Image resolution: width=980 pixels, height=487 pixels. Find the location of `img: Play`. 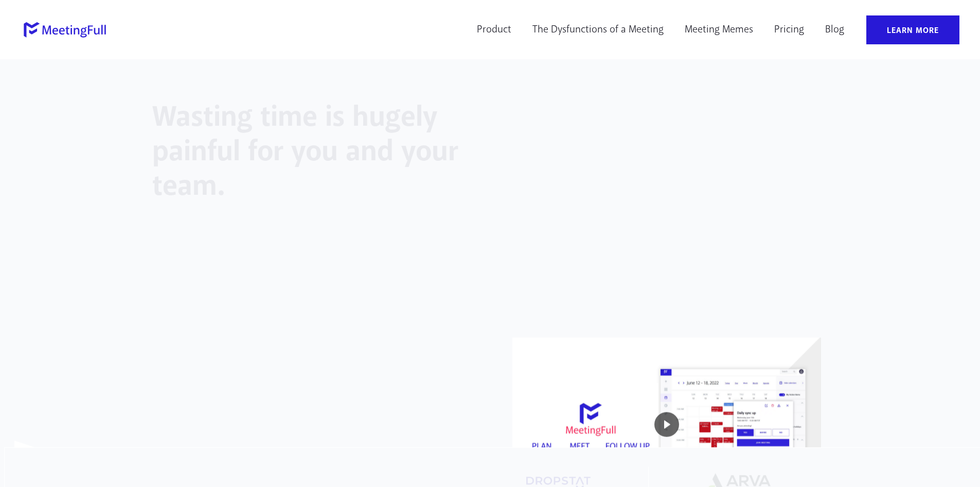

img: Play is located at coordinates (667, 423).